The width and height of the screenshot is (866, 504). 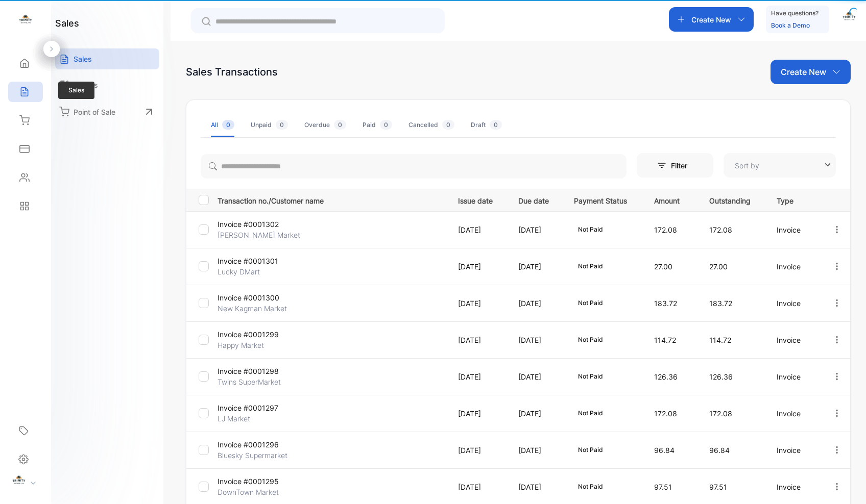 I want to click on p: Payment Status, so click(x=604, y=200).